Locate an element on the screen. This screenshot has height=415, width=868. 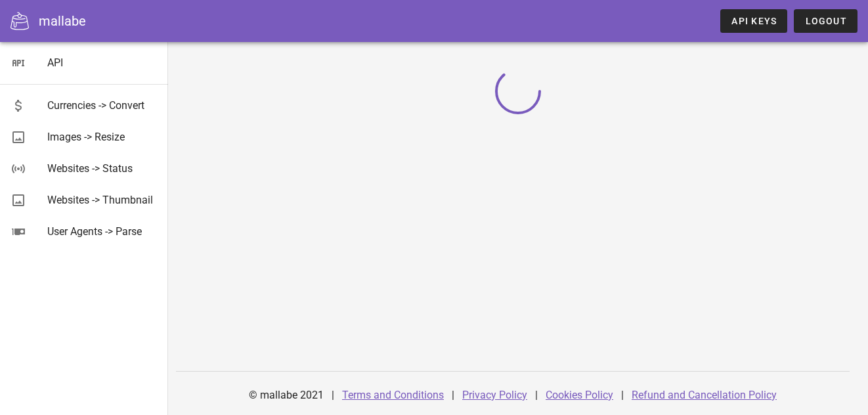
div: Images -> Resize is located at coordinates (103, 137).